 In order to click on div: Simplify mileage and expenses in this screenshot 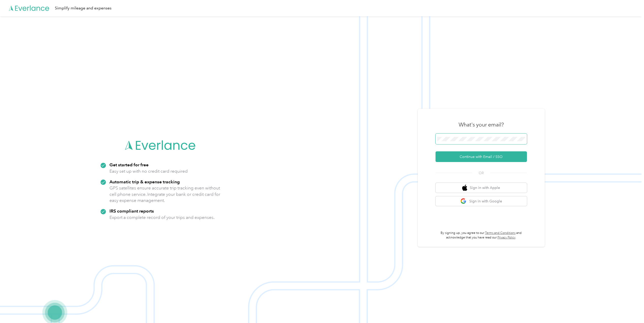, I will do `click(83, 8)`.